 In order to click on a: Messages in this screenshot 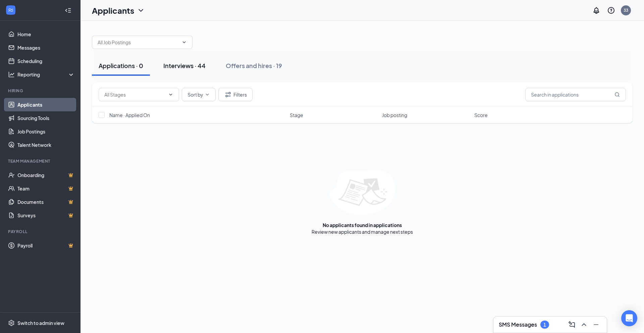, I will do `click(46, 48)`.